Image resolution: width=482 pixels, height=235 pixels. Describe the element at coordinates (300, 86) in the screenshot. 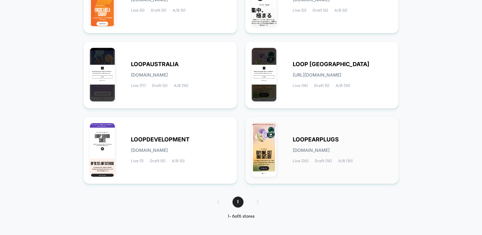

I see `span: Live (18)` at that location.